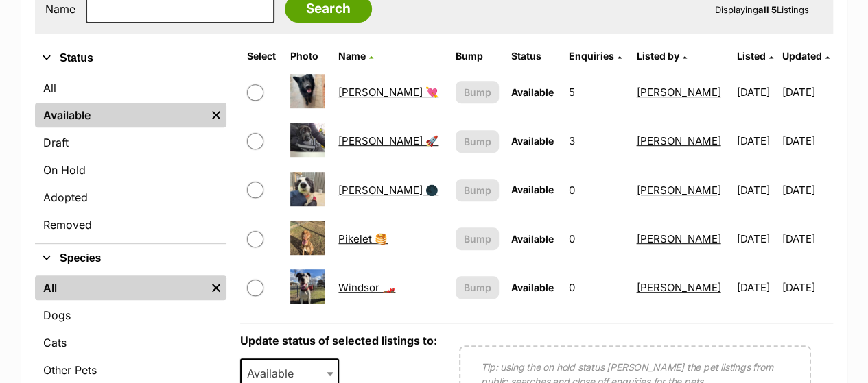  What do you see at coordinates (130, 315) in the screenshot?
I see `a: Dogs` at bounding box center [130, 315].